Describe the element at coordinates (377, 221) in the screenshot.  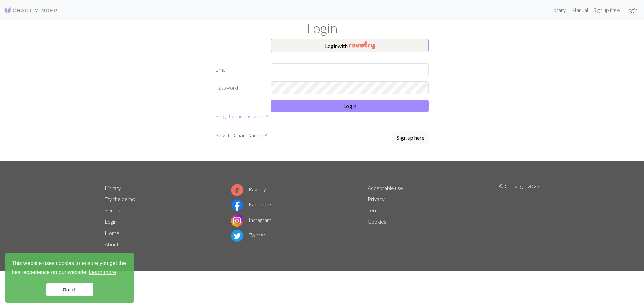
I see `a: Cookies` at that location.